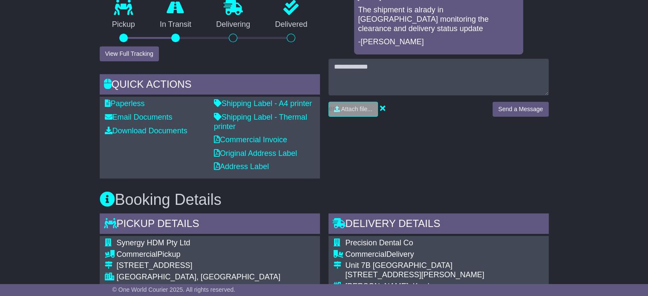 This screenshot has width=648, height=296. What do you see at coordinates (125, 103) in the screenshot?
I see `a: Paperless` at bounding box center [125, 103].